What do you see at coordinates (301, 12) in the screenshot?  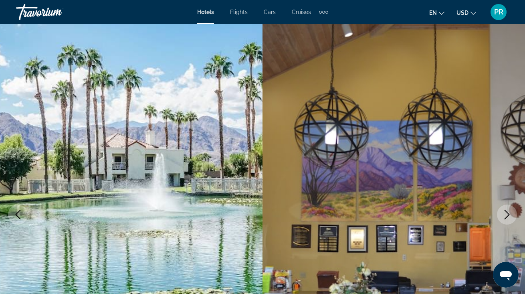 I see `span: Cruises` at bounding box center [301, 12].